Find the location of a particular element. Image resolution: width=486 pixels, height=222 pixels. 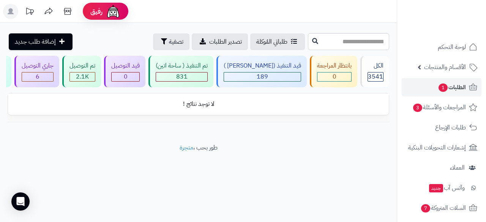

span: السلات المتروكة is located at coordinates (443, 208).